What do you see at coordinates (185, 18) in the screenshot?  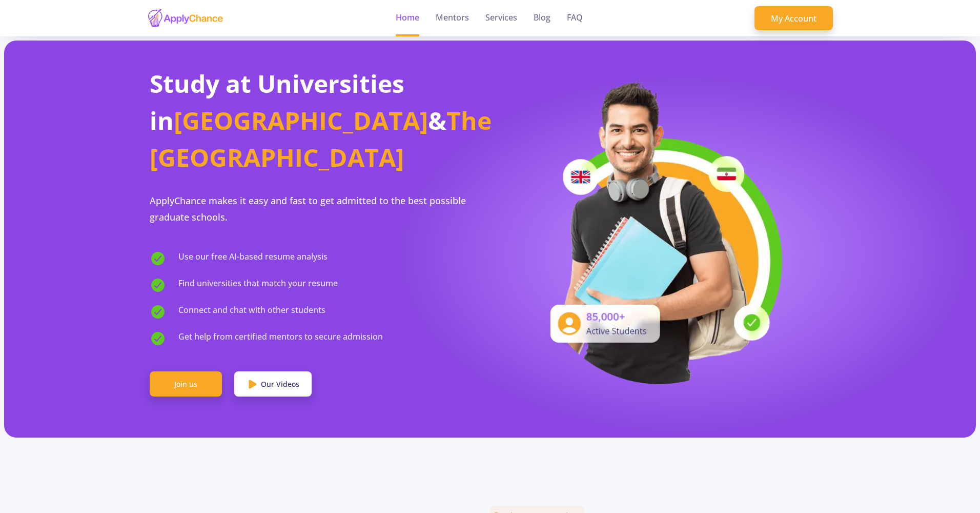 I see `img: applychance logo` at bounding box center [185, 18].